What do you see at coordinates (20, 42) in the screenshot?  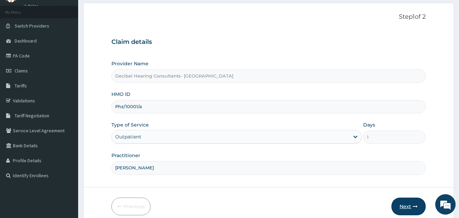 I see `img: d_794563401_company_1708531726252_794563401` at bounding box center [20, 42].